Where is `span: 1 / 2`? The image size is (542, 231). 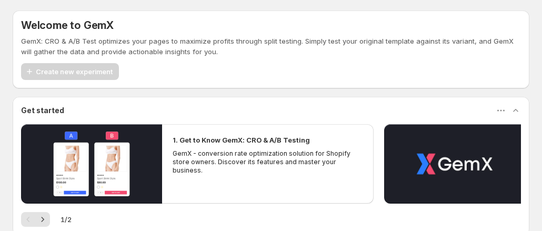
span: 1 / 2 is located at coordinates (66, 220).